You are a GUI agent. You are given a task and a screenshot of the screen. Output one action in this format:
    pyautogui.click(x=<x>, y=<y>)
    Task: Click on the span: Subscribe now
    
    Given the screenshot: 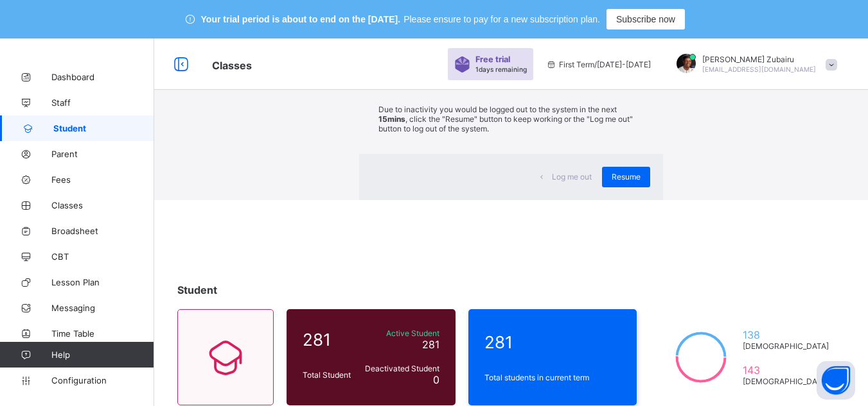 What is the action you would take?
    pyautogui.click(x=646, y=19)
    